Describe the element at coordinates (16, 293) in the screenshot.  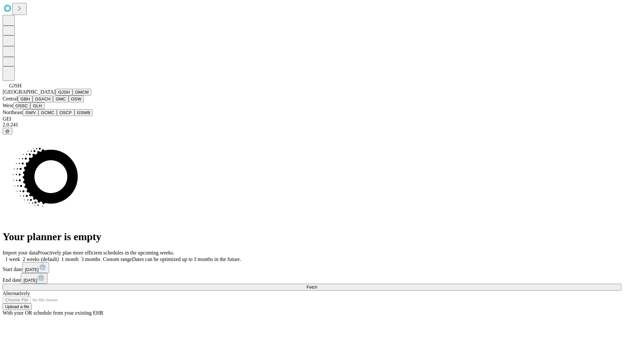
I see `span: Alternatively` at that location.